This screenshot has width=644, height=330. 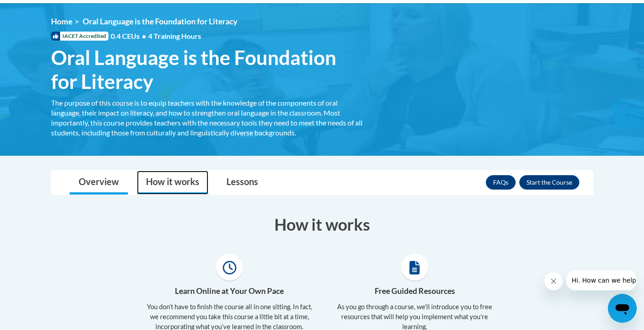 What do you see at coordinates (322, 224) in the screenshot?
I see `h3: How it works` at bounding box center [322, 224].